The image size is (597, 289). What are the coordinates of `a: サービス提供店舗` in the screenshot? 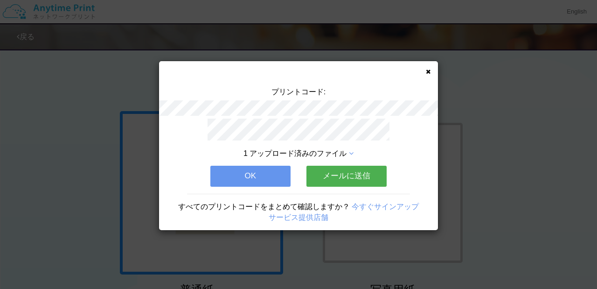 It's located at (299, 217).